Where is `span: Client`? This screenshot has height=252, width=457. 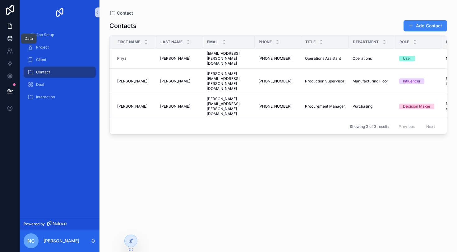
span: Client is located at coordinates (41, 60).